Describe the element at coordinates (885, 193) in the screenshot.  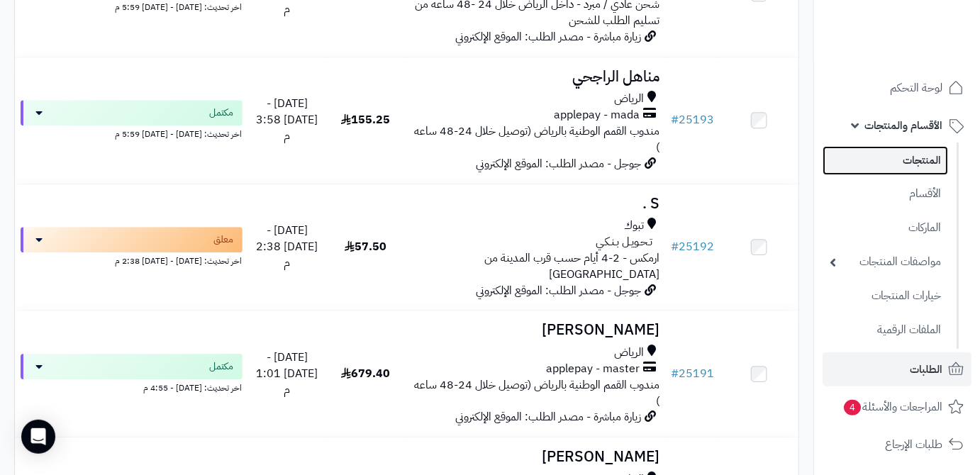
I see `a: الأقسام` at that location.